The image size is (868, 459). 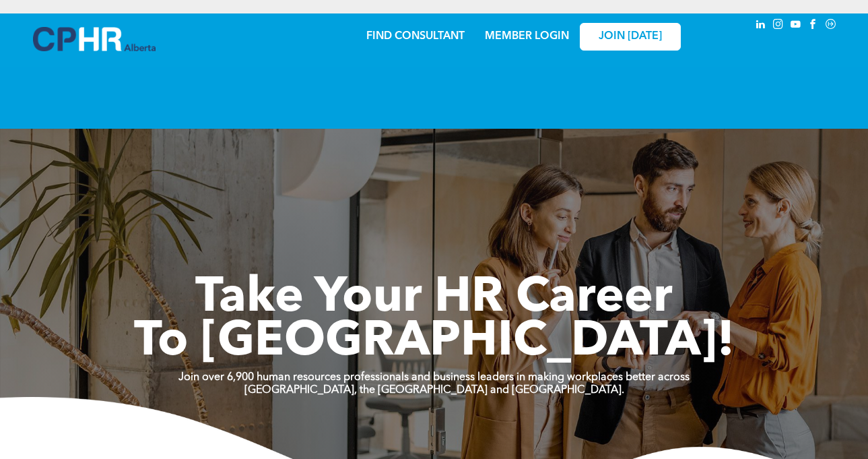 I want to click on span: Take Your HR Career, so click(x=434, y=298).